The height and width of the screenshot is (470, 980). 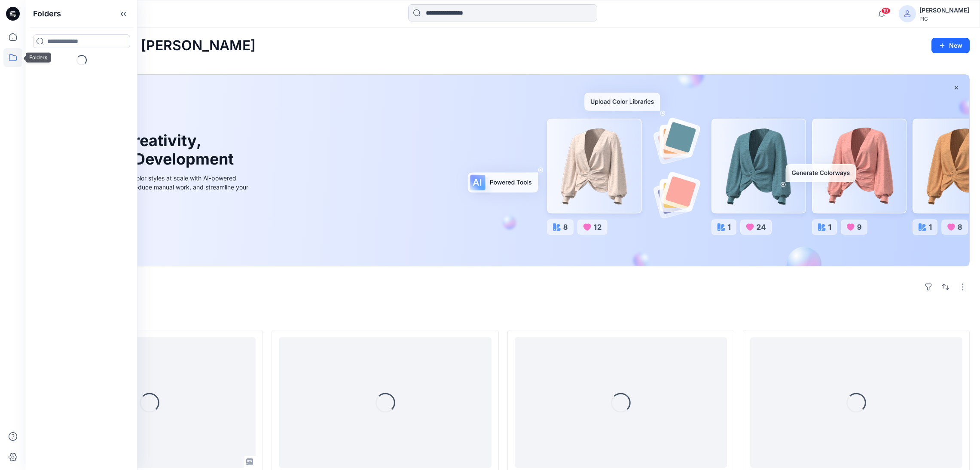 What do you see at coordinates (950, 45) in the screenshot?
I see `button: New` at bounding box center [950, 45].